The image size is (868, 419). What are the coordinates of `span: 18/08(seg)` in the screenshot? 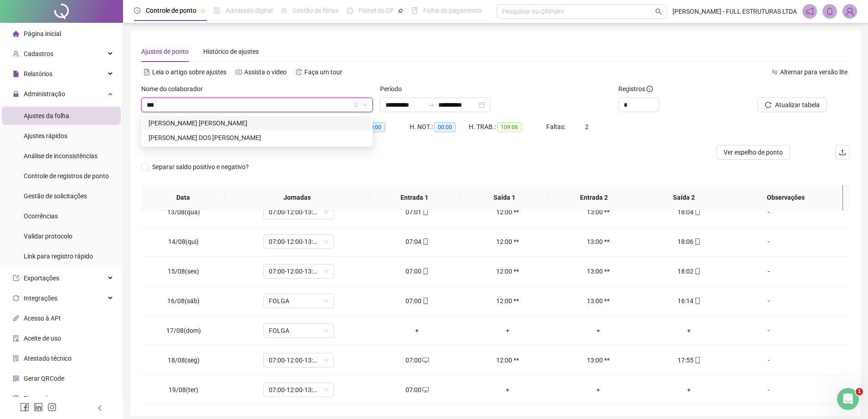 It's located at (184, 360).